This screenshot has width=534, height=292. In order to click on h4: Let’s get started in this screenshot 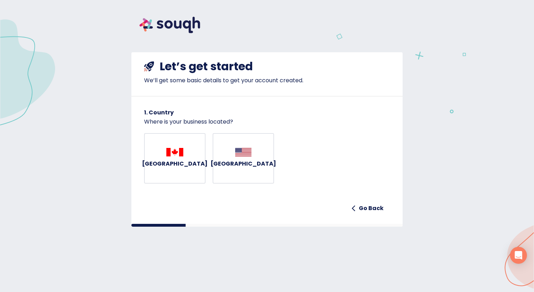, I will do `click(206, 66)`.